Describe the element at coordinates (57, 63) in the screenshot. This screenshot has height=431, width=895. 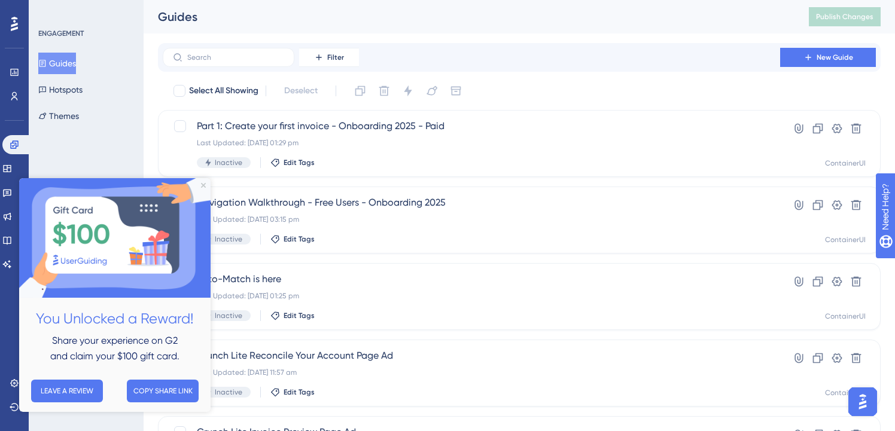
I see `button: Guides` at that location.